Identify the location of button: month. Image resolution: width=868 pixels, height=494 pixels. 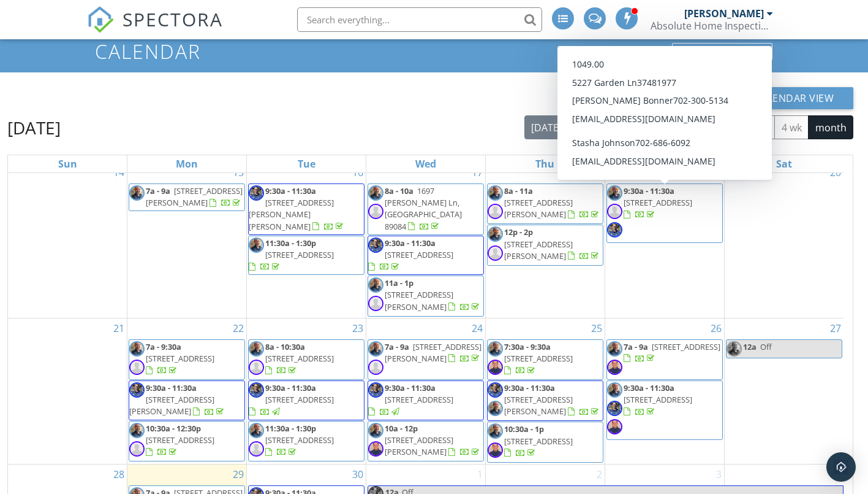
(831, 127).